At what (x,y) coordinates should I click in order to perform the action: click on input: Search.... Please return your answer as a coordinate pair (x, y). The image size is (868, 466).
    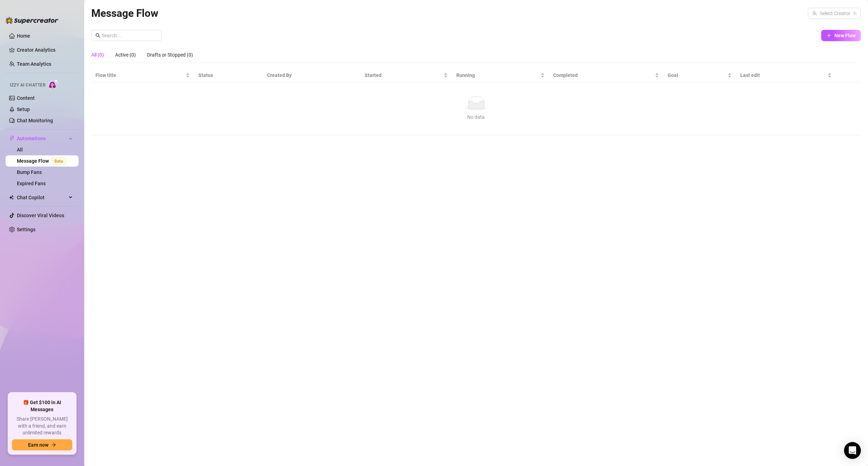
    Looking at the image, I should click on (130, 35).